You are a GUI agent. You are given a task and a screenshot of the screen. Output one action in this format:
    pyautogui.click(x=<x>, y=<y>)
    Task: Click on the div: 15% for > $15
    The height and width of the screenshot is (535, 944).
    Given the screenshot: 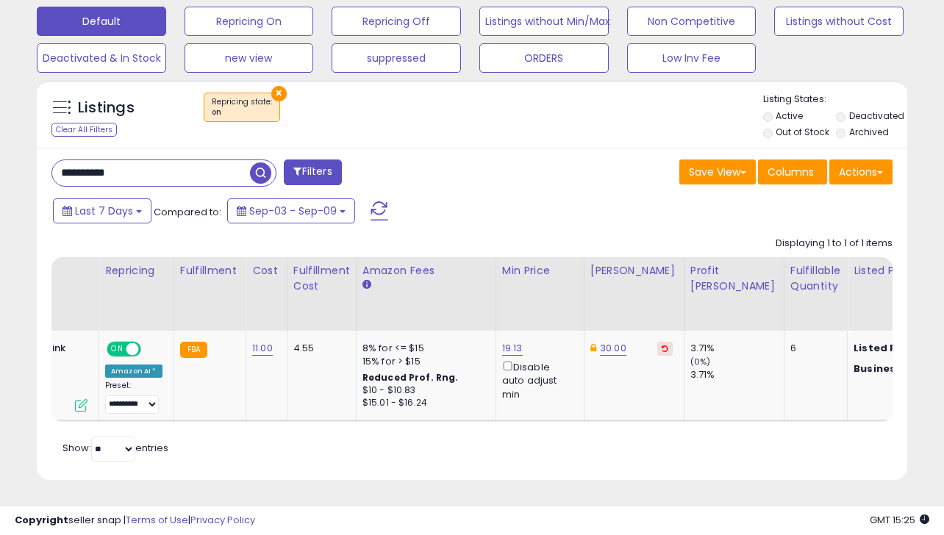 What is the action you would take?
    pyautogui.click(x=424, y=362)
    